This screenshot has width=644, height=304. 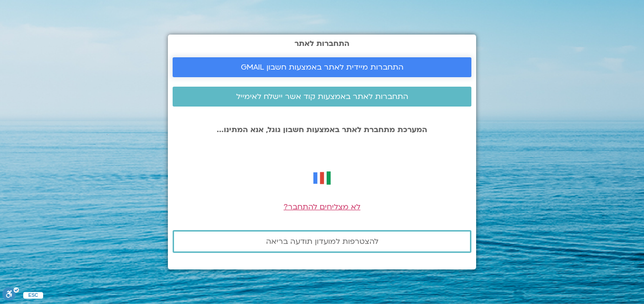 What do you see at coordinates (322, 67) in the screenshot?
I see `span: התחברות מיידית לאתר באמצעות חשבון GMAIL` at bounding box center [322, 67].